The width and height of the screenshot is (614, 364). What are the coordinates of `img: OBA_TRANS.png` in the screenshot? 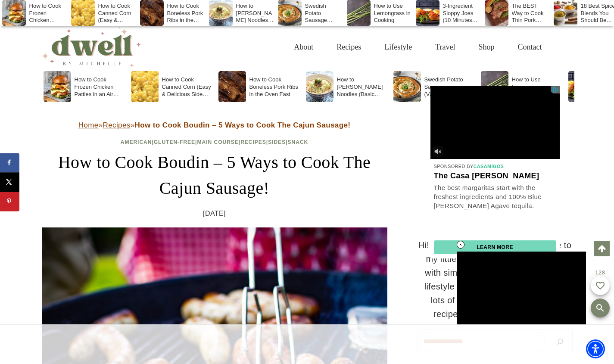 It's located at (555, 90).